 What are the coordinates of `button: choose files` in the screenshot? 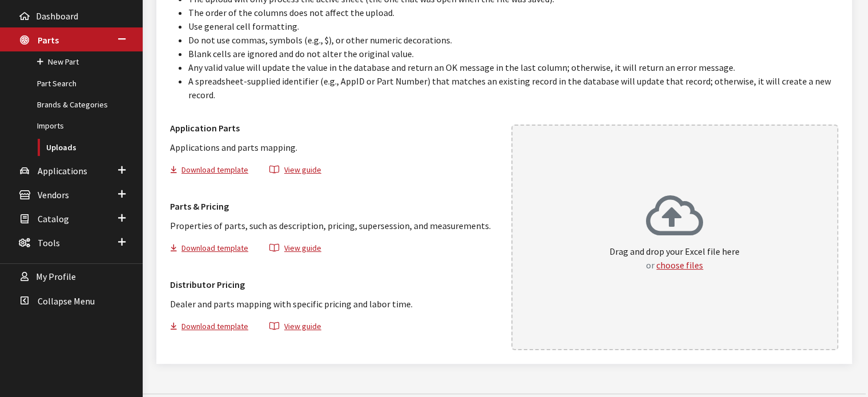 It's located at (679, 265).